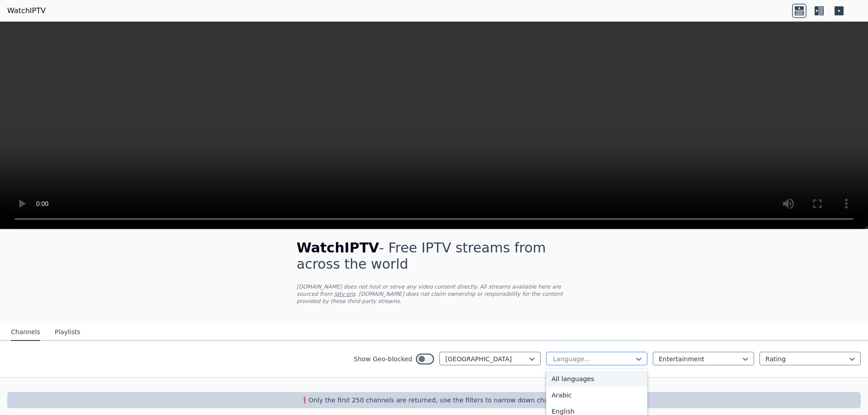  I want to click on span: WatchIPTV, so click(338, 248).